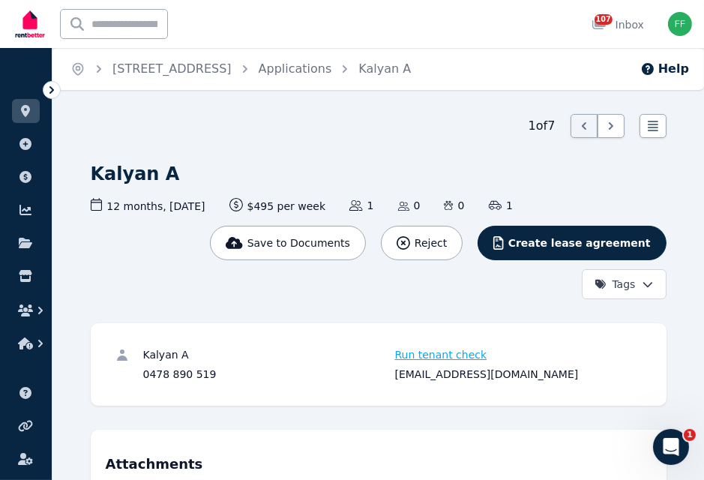  Describe the element at coordinates (421, 243) in the screenshot. I see `button: Reject` at that location.